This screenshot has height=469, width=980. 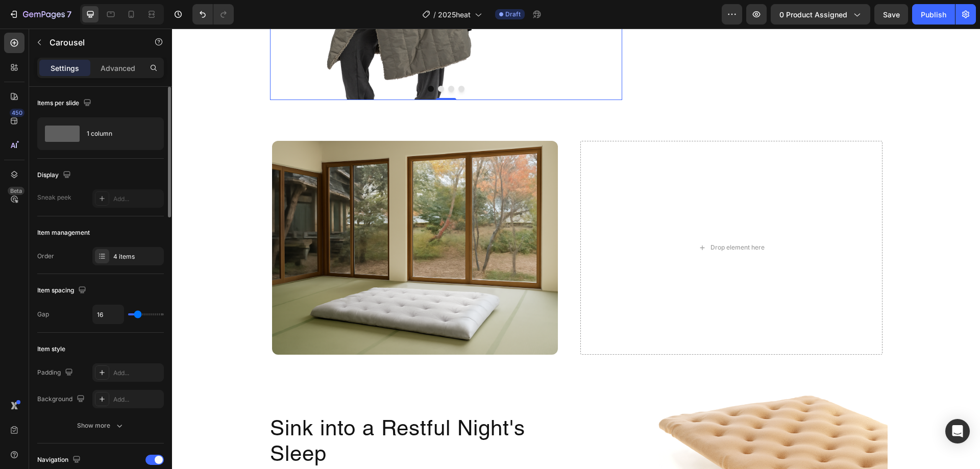 I want to click on button: 0 product assigned, so click(x=821, y=14).